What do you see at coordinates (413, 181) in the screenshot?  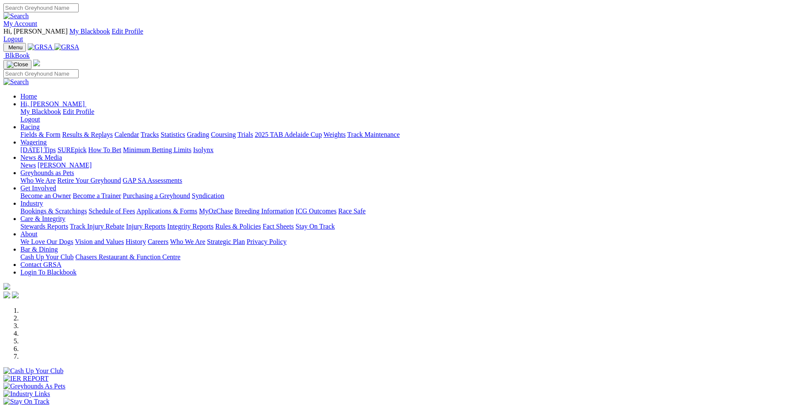 I see `div: Greyhounds as Pets` at bounding box center [413, 181].